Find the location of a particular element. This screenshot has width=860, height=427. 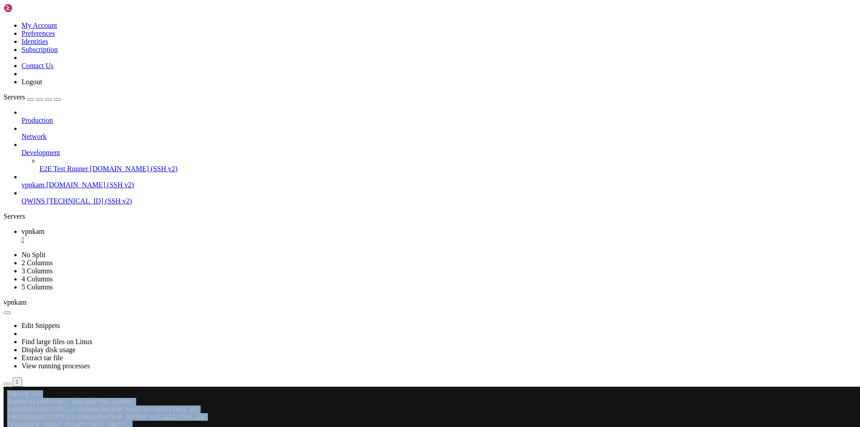

div: (33, 47) is located at coordinates (130, 365).